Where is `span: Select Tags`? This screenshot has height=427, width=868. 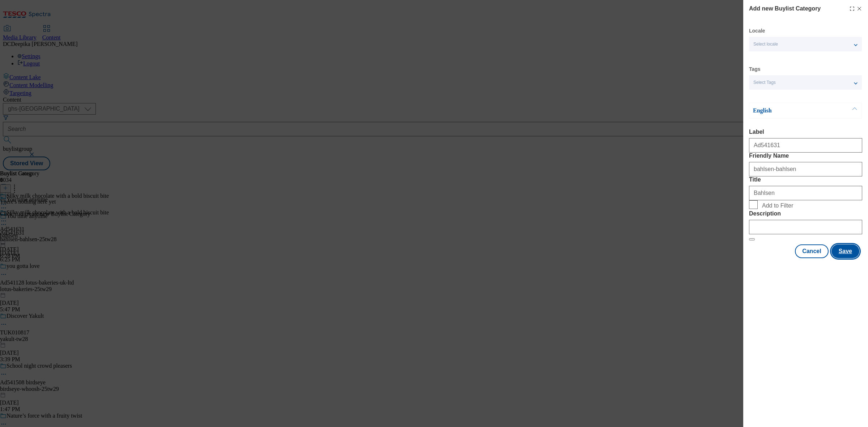
span: Select Tags is located at coordinates (764, 82).